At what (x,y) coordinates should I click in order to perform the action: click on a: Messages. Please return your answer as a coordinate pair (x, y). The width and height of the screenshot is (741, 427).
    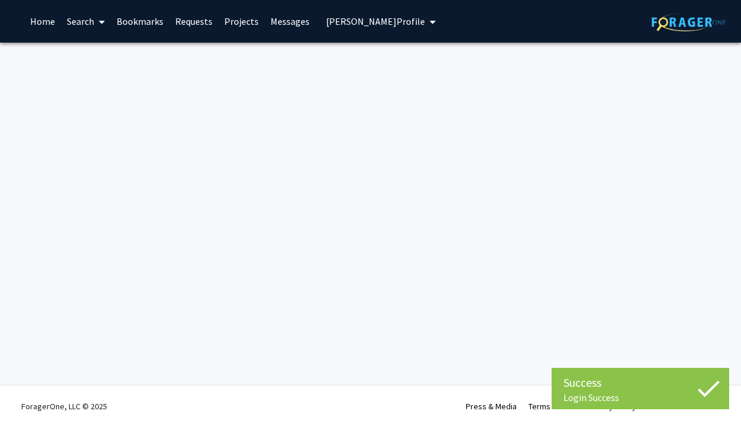
    Looking at the image, I should click on (290, 21).